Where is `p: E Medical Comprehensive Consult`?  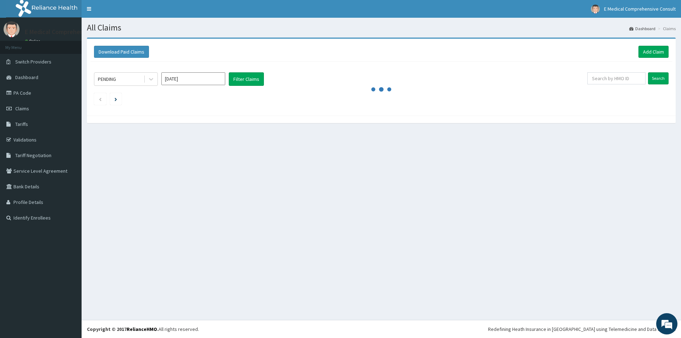
p: E Medical Comprehensive Consult is located at coordinates (71, 32).